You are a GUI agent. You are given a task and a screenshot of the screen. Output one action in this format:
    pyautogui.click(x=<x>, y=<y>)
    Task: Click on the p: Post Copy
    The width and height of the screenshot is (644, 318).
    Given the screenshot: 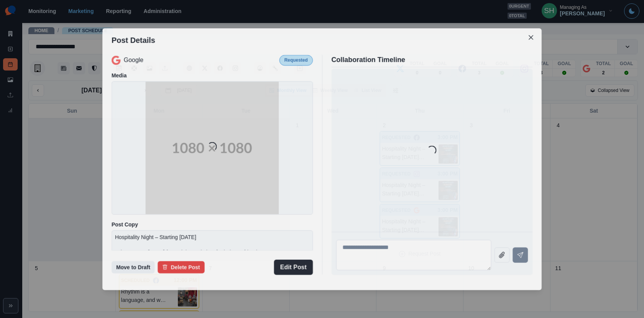 What is the action you would take?
    pyautogui.click(x=212, y=225)
    